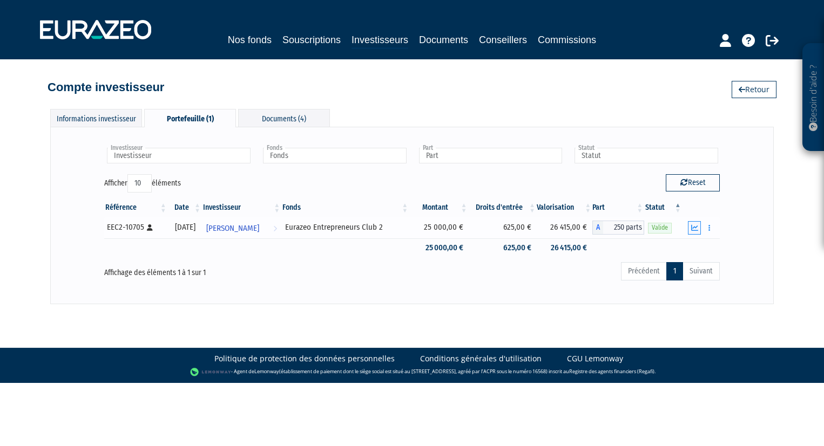  I want to click on div: A - Eurazeo Entrepreneurs Club 2, so click(618, 228).